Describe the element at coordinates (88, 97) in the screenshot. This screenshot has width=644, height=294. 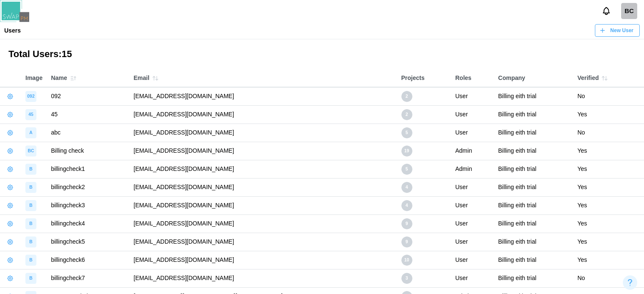
I see `div: 092` at that location.